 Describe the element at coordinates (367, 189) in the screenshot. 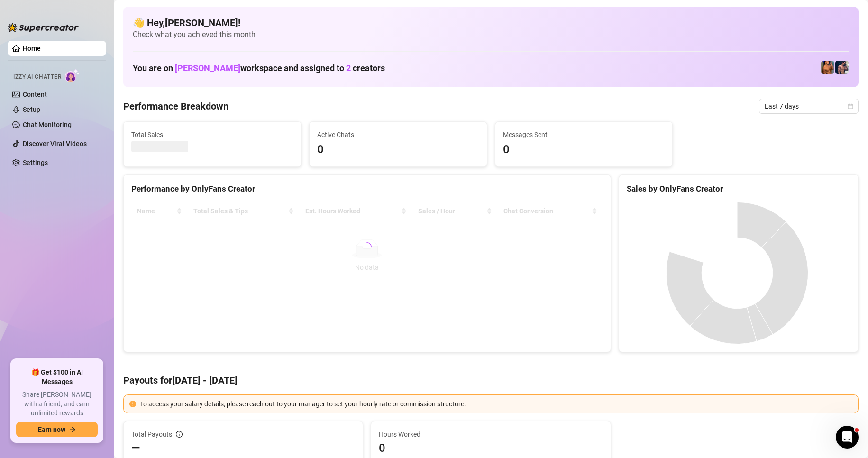

I see `div: Performance by OnlyFans Creator` at that location.